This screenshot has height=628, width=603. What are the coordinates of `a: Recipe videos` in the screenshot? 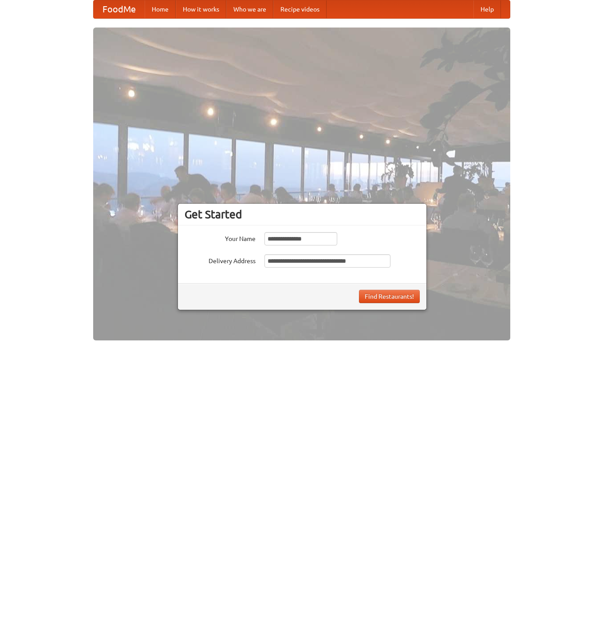 It's located at (300, 9).